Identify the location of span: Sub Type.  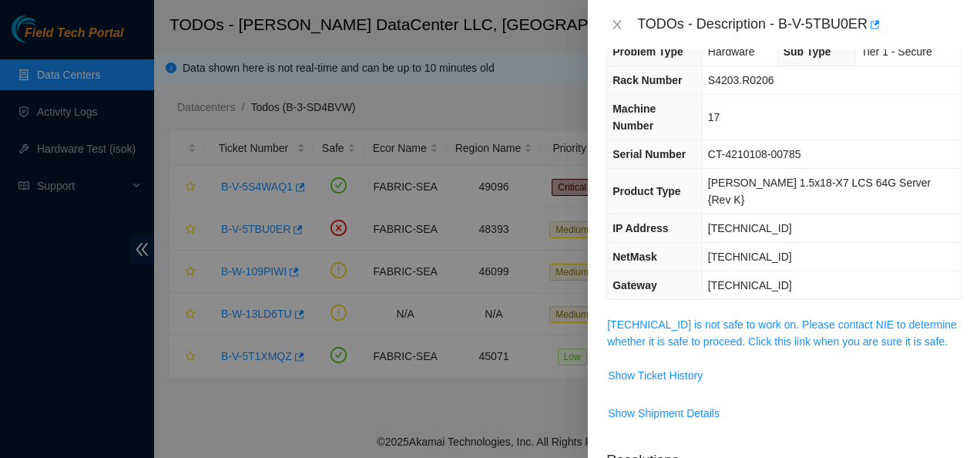
(808, 52).